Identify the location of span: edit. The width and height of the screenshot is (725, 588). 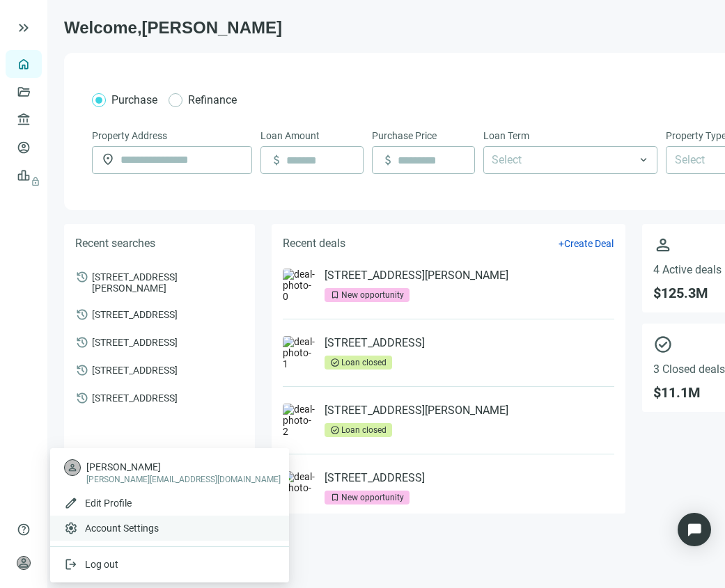
(71, 504).